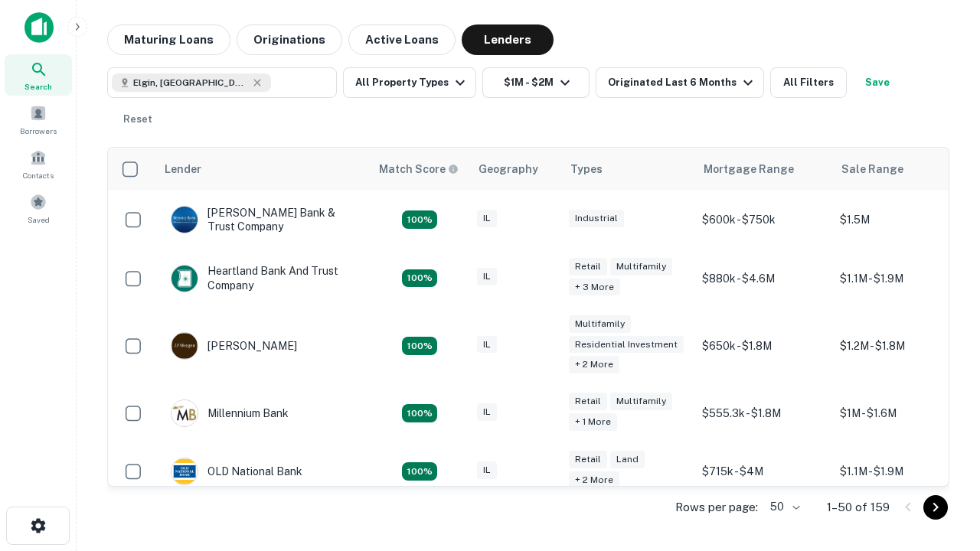 This screenshot has width=980, height=551. Describe the element at coordinates (420, 220) in the screenshot. I see `div: Matching Properties: 28, hasApolloMatch: undefined` at that location.